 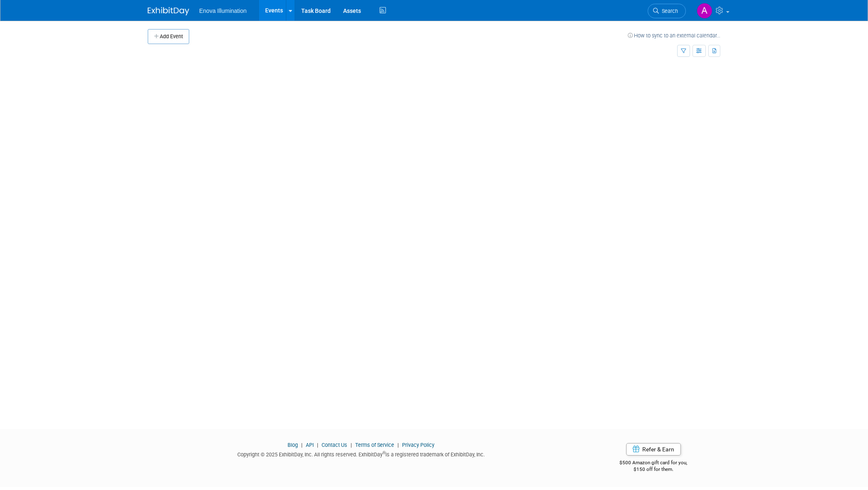 I want to click on a: API, so click(x=310, y=444).